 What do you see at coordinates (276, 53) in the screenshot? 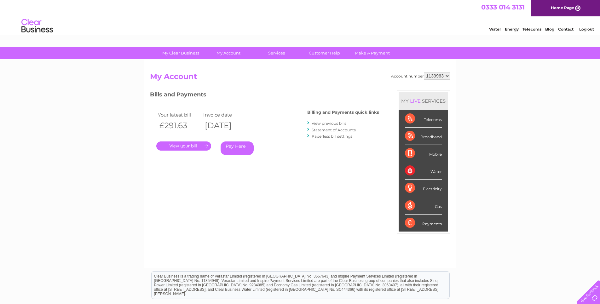
I see `a: Services` at bounding box center [276, 53].